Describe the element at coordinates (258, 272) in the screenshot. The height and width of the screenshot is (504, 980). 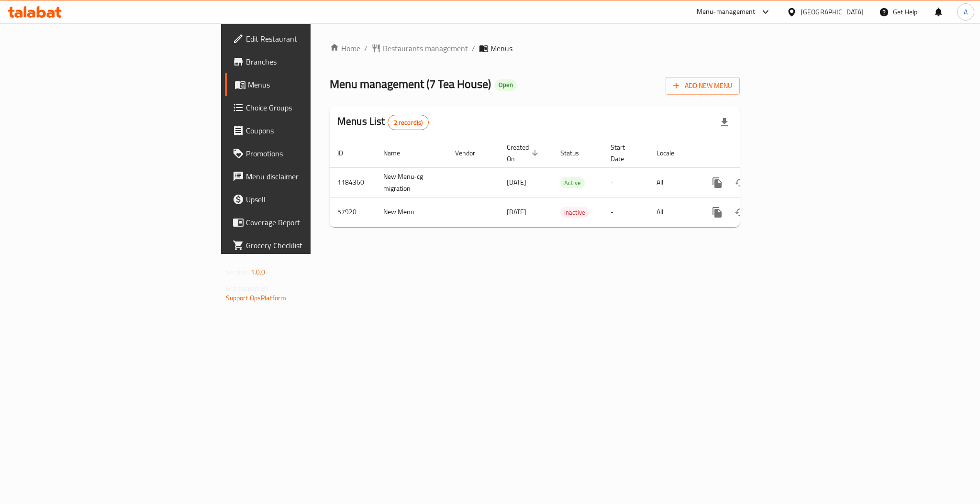
I see `span: 1.0.0` at that location.